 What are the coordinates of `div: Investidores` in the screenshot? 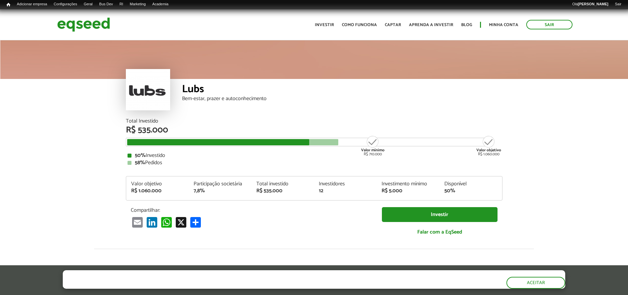 It's located at (345, 184).